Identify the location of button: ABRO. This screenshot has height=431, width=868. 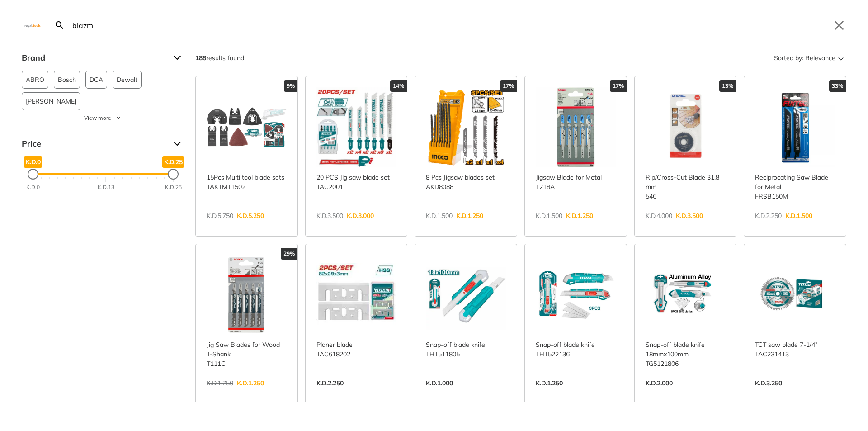
(35, 80).